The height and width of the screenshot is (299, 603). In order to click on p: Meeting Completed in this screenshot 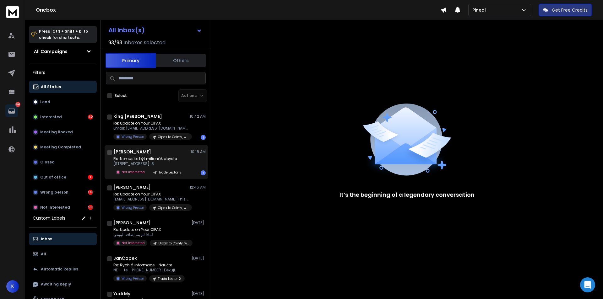, I will do `click(61, 147)`.